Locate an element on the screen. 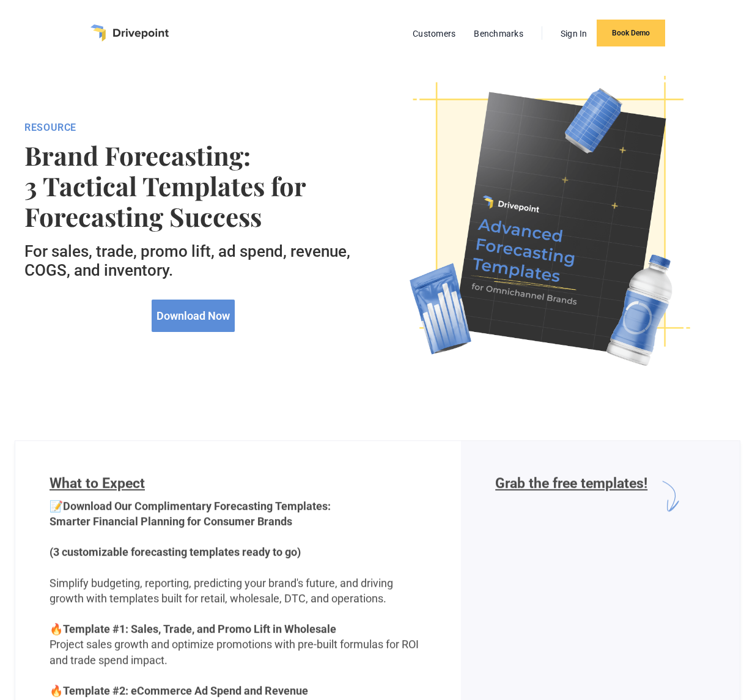 The image size is (755, 700). a: Benchmarks is located at coordinates (499, 34).